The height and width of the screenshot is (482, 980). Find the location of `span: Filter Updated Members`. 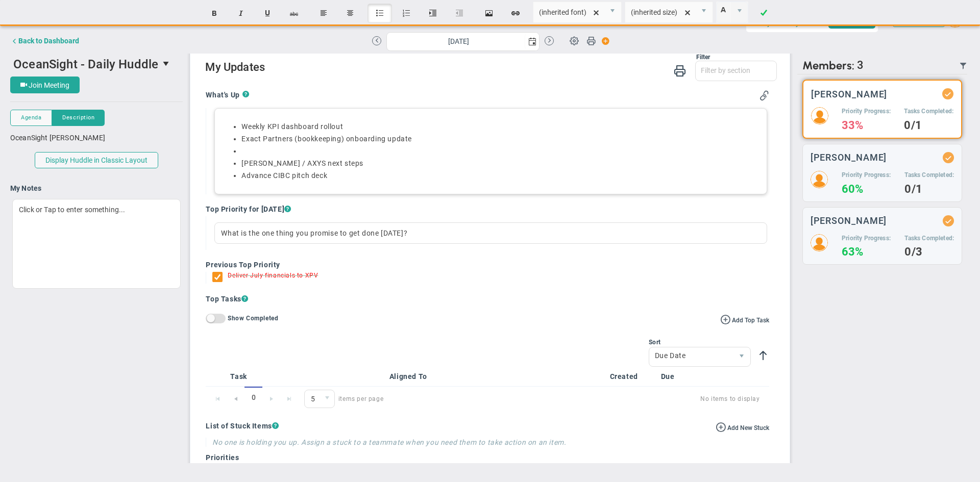

span: Filter Updated Members is located at coordinates (963, 66).